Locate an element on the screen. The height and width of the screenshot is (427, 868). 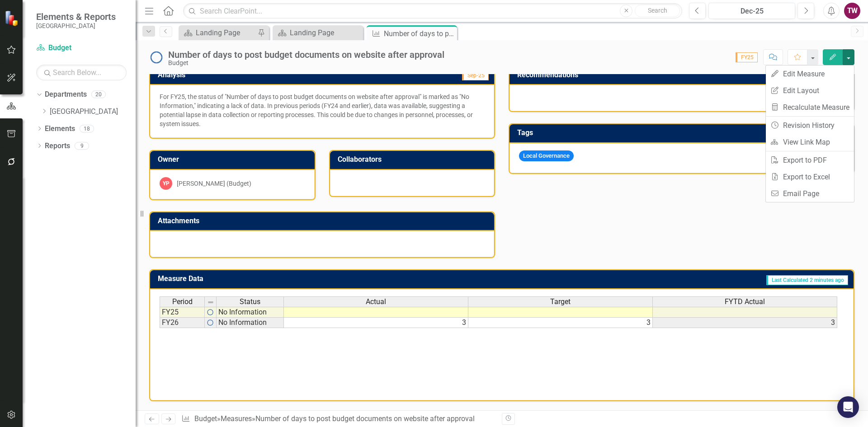
span: Target is located at coordinates (560, 302).